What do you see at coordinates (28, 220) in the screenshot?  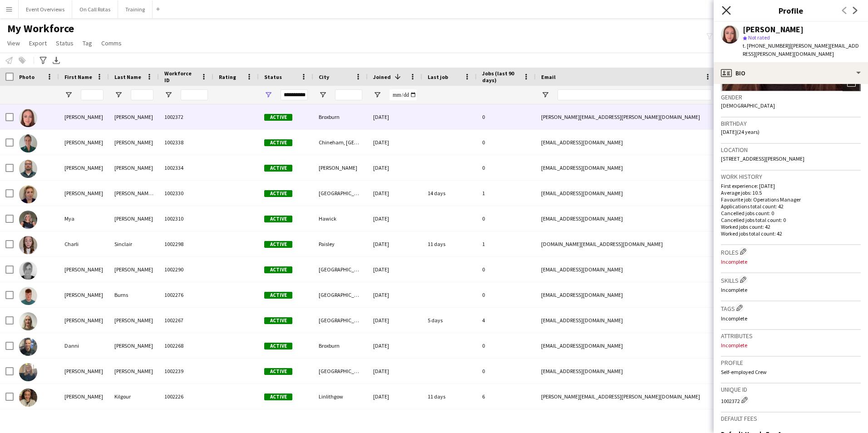 I see `img: Mya Pearce` at bounding box center [28, 220].